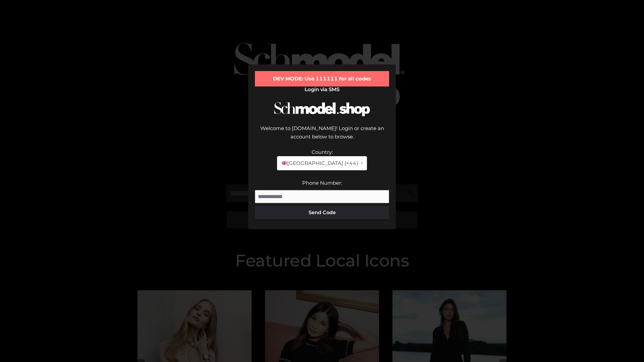 This screenshot has height=362, width=644. Describe the element at coordinates (322, 89) in the screenshot. I see `h2: Login via SMS` at that location.